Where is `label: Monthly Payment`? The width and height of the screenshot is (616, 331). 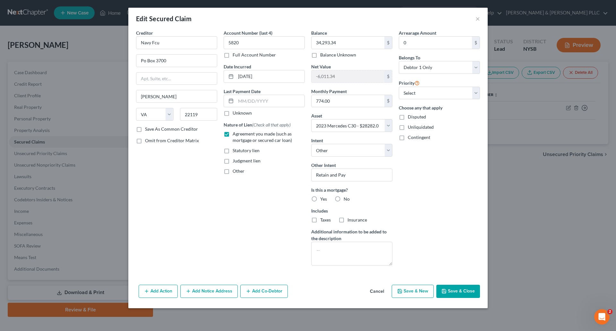
label: Monthly Payment is located at coordinates (329, 91).